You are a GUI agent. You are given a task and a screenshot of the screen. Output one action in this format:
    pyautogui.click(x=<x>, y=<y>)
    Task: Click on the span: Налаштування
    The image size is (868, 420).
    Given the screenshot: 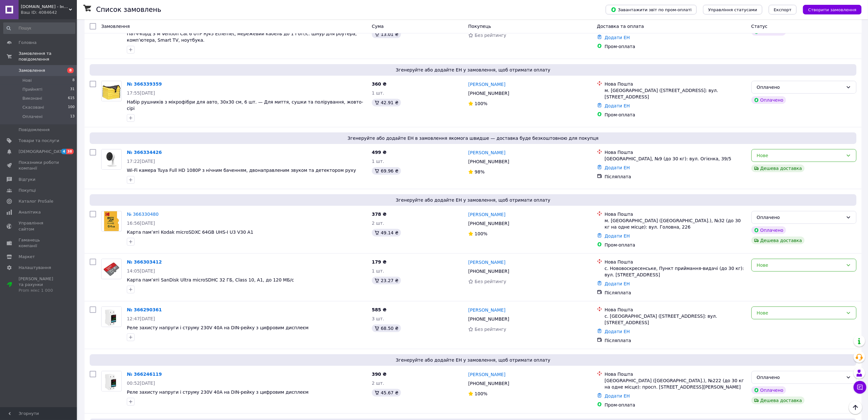 What is the action you would take?
    pyautogui.click(x=35, y=268)
    